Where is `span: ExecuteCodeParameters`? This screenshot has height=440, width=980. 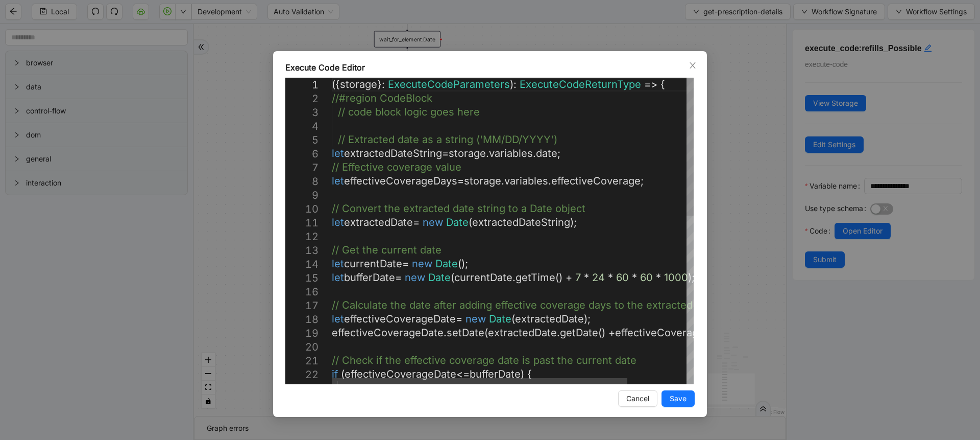
span: ExecuteCodeParameters is located at coordinates (449, 84).